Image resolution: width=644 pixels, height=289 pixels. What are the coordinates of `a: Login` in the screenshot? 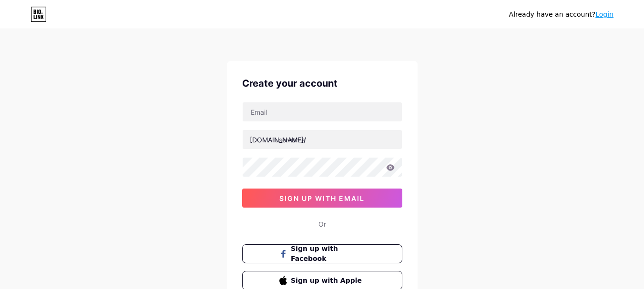 It's located at (604, 14).